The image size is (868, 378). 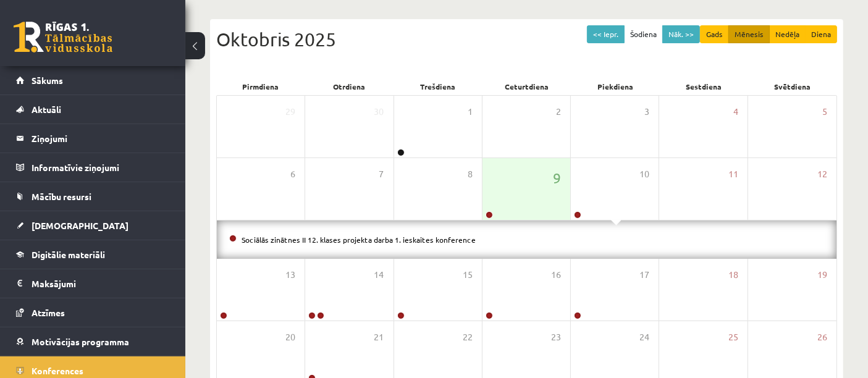 What do you see at coordinates (61, 197) in the screenshot?
I see `span: Mācību resursi` at bounding box center [61, 197].